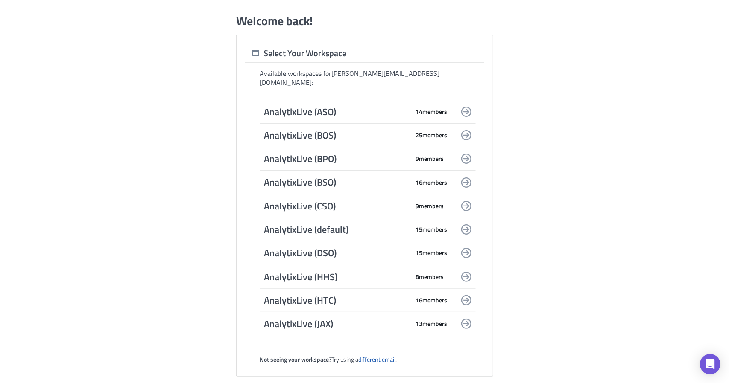 The image size is (729, 383). Describe the element at coordinates (337, 277) in the screenshot. I see `span: AnalytixLive (HHS)` at that location.